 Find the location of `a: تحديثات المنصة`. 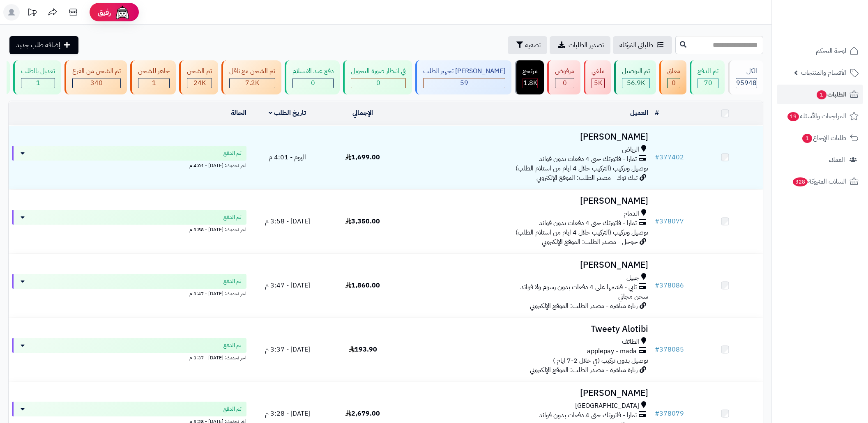

a: تحديثات المنصة is located at coordinates (32, 13).